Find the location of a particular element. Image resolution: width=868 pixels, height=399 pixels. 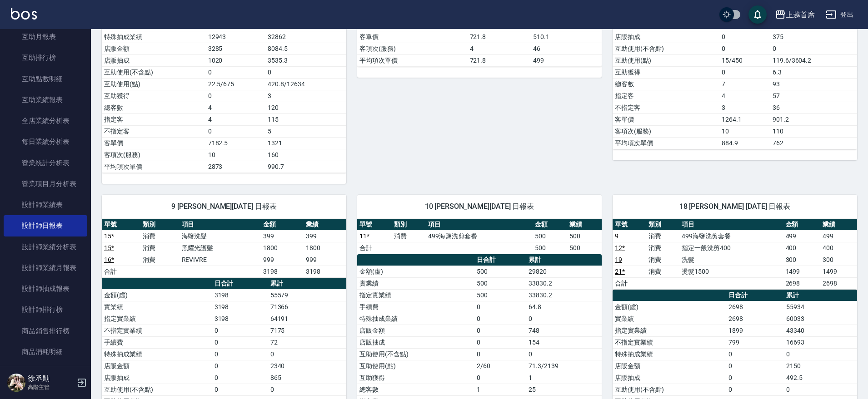

button: save is located at coordinates (757, 15).